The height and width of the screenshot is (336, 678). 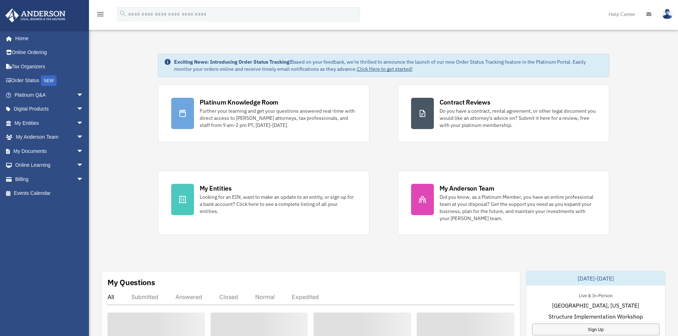 What do you see at coordinates (232, 62) in the screenshot?
I see `strong: Exciting News: Introducing Order Status Tracking!` at bounding box center [232, 62].